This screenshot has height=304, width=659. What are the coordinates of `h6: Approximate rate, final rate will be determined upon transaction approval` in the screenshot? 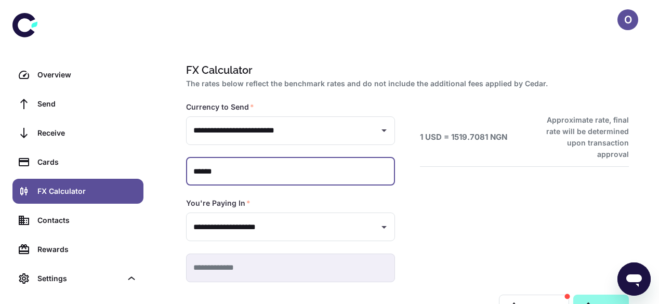 It's located at (582, 137).